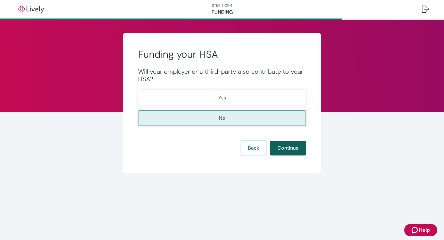 This screenshot has height=240, width=444. Describe the element at coordinates (421, 230) in the screenshot. I see `button: Zendesk support iconHelp` at that location.